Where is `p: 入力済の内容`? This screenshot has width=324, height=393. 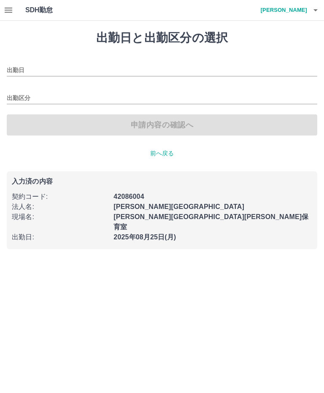 p: 入力済の内容 is located at coordinates (162, 181).